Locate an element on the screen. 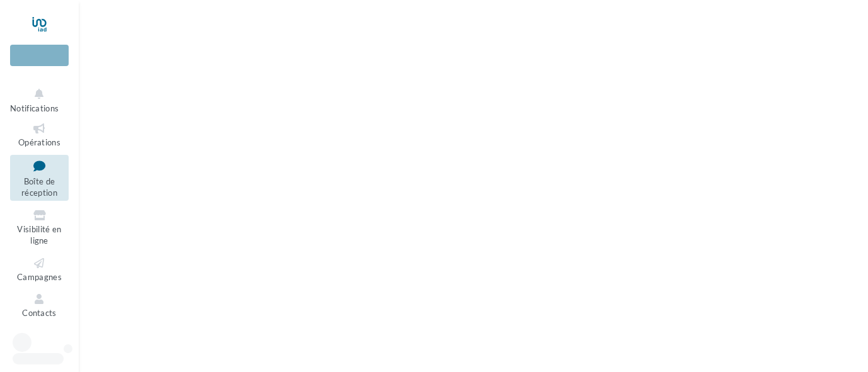 Image resolution: width=868 pixels, height=372 pixels. a: Visibilité en ligne is located at coordinates (39, 227).